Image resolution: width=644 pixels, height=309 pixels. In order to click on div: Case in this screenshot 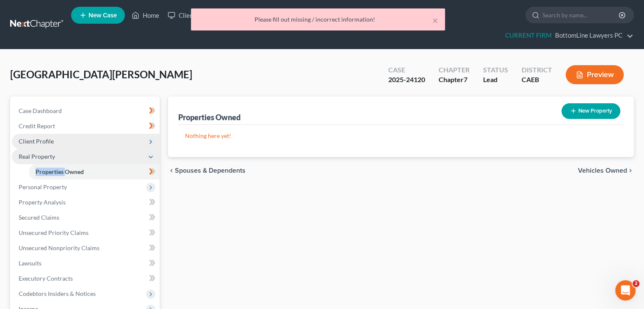, I will do `click(407, 70)`.